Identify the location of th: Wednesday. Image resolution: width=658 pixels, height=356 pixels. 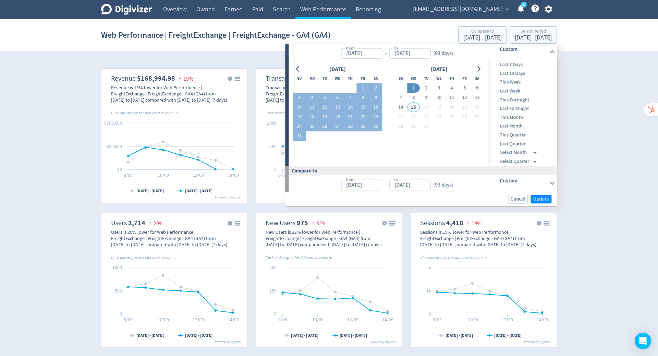
(439, 79).